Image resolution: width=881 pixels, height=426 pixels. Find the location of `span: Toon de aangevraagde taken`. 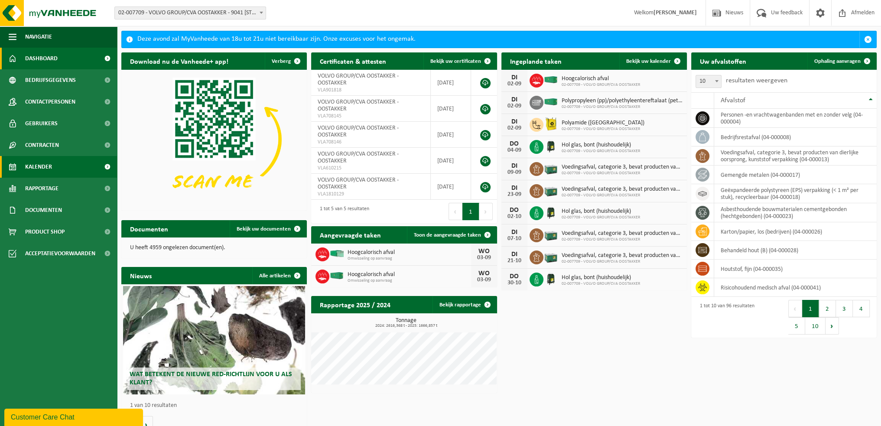

span: Toon de aangevraagde taken is located at coordinates (447, 235).